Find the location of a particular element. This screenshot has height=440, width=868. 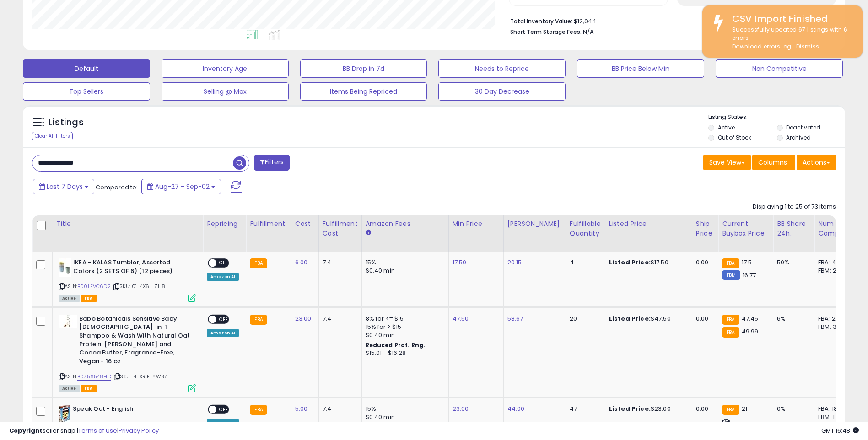

button: Needs to Reprice is located at coordinates (502, 69).